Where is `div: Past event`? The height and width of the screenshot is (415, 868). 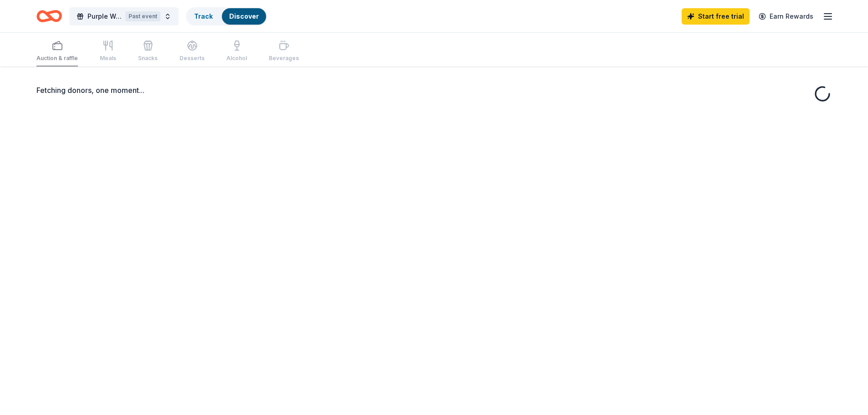 div: Past event is located at coordinates (143, 16).